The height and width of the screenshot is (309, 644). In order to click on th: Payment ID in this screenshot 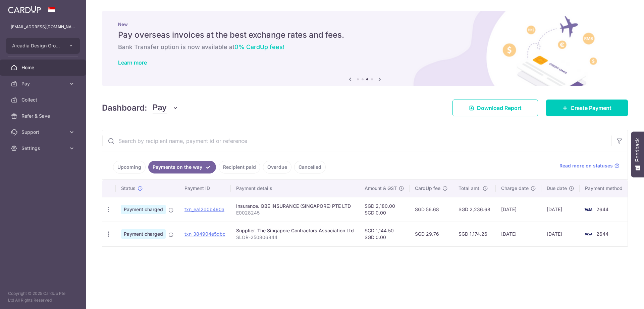, I will do `click(205, 188)`.